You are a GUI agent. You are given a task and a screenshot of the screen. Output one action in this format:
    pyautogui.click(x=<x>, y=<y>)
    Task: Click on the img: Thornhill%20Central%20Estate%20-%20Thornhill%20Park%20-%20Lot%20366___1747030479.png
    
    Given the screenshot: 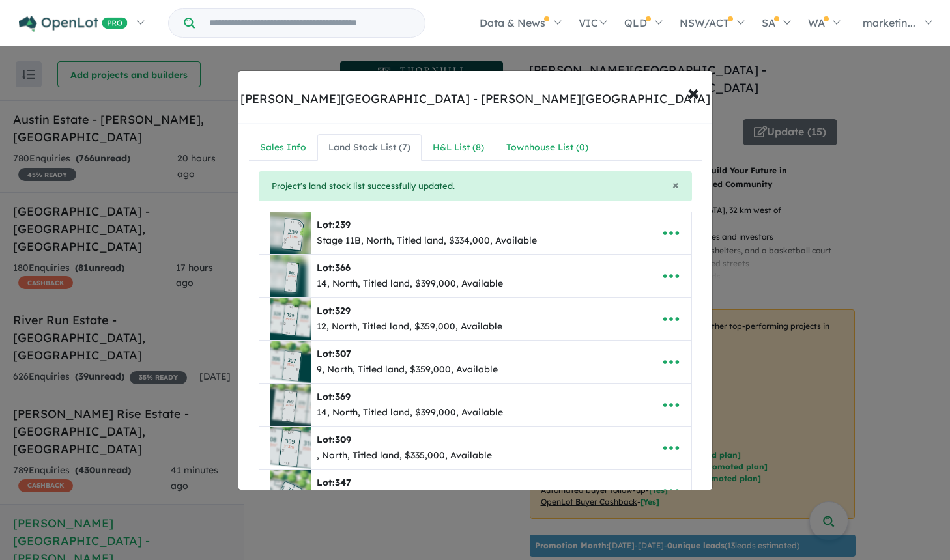 What is the action you would take?
    pyautogui.click(x=291, y=276)
    